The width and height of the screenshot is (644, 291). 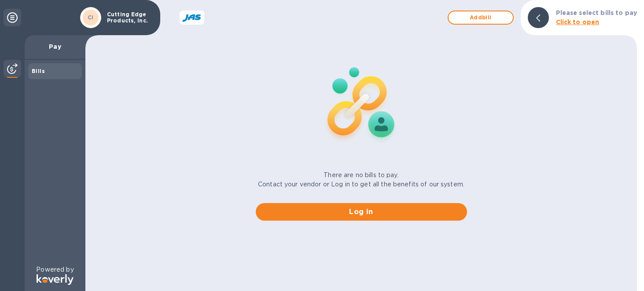 What do you see at coordinates (361, 212) in the screenshot?
I see `button: Log in` at bounding box center [361, 212].